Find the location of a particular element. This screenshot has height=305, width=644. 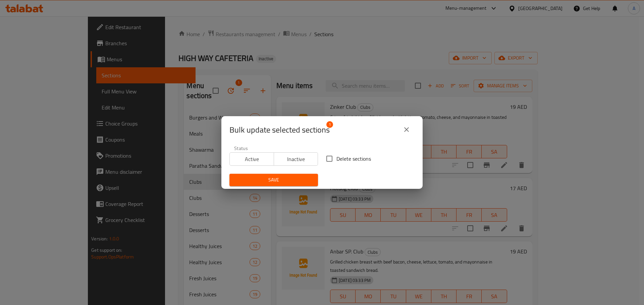

span: Active is located at coordinates (252, 159).